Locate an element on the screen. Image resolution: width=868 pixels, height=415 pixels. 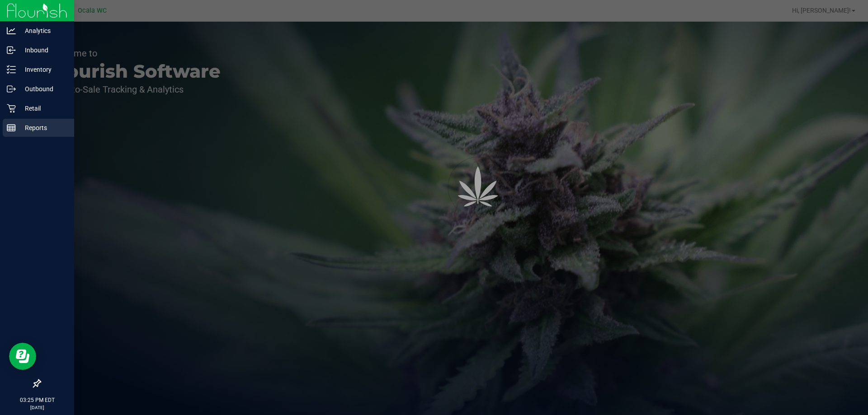
inline-svg: Inbound is located at coordinates (11, 50).